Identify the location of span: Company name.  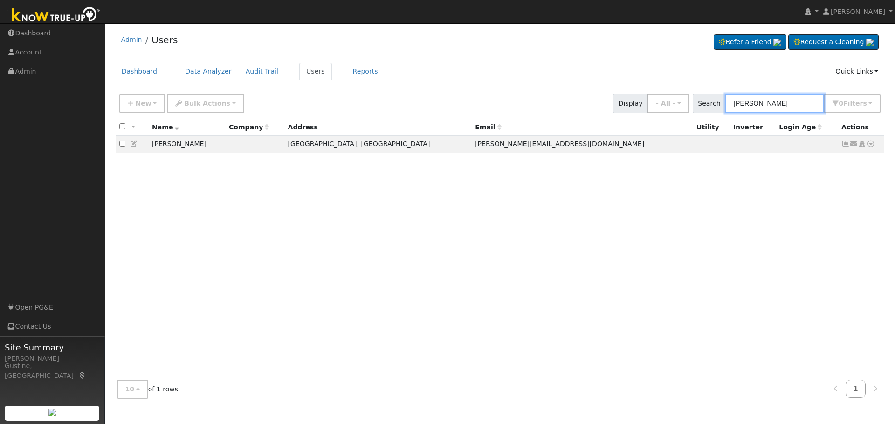
(249, 127).